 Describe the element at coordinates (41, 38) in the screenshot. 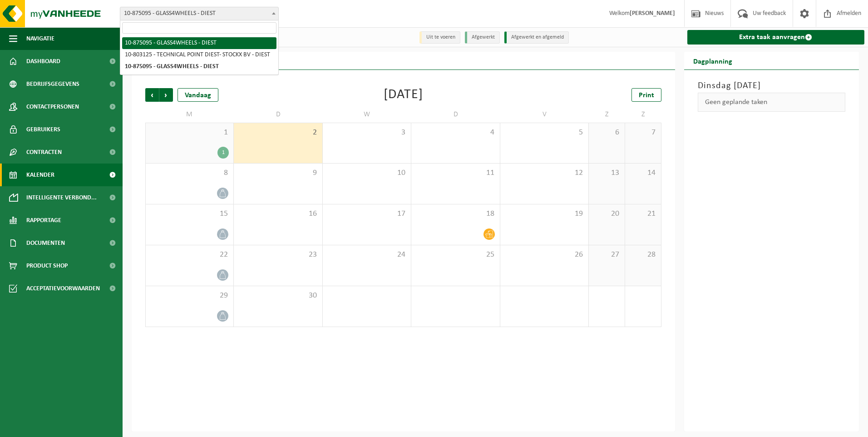

I see `span: Navigatie` at that location.